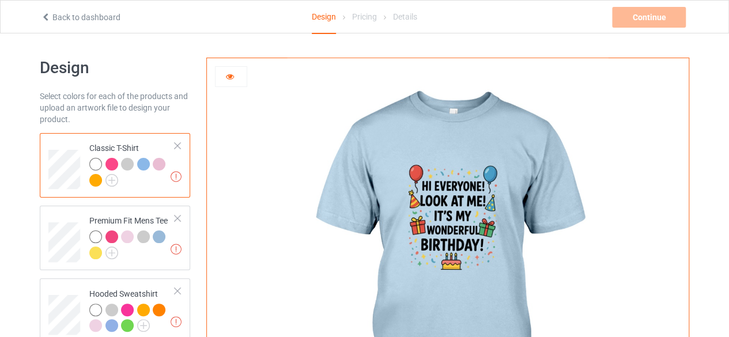 This screenshot has width=729, height=337. Describe the element at coordinates (324, 17) in the screenshot. I see `div: Design` at that location.